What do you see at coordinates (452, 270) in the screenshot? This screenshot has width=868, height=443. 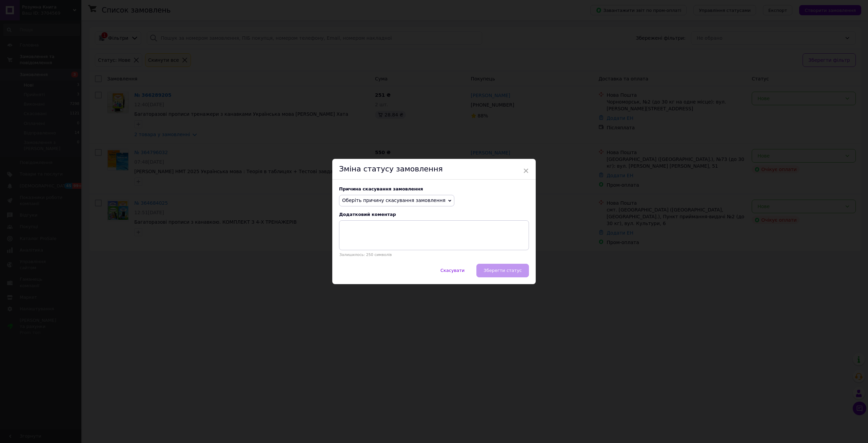 I see `button: Скасувати` at bounding box center [452, 270].